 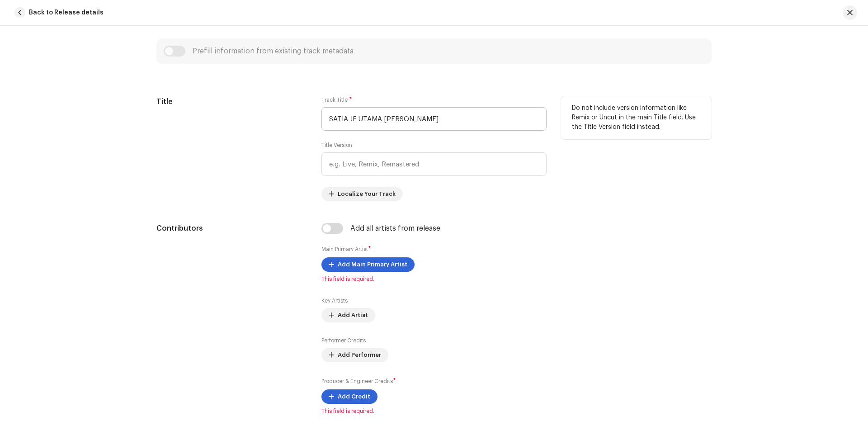 I want to click on label: Title Version, so click(x=337, y=145).